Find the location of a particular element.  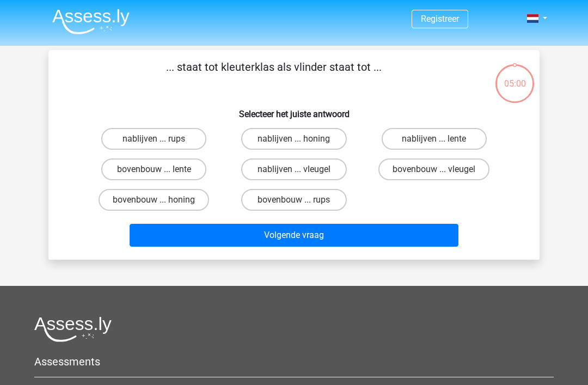

label: nablijven ... lente is located at coordinates (434, 139).